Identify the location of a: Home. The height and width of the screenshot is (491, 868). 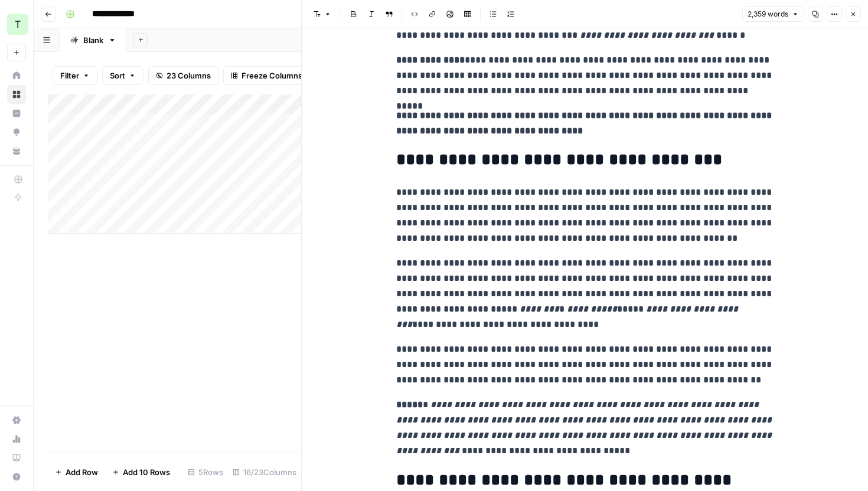
(17, 76).